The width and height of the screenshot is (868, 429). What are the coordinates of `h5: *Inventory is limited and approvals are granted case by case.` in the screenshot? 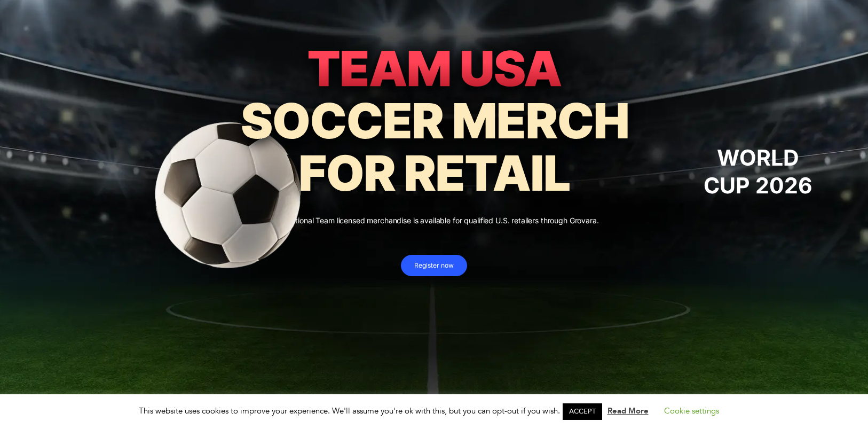 It's located at (434, 397).